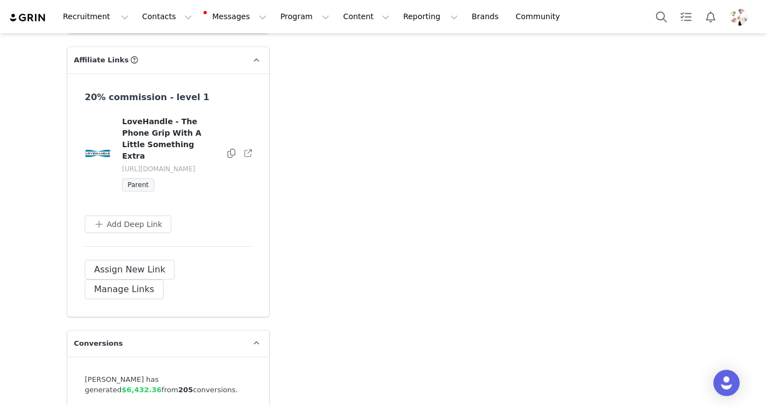  What do you see at coordinates (540, 16) in the screenshot?
I see `a: Community` at bounding box center [540, 16].